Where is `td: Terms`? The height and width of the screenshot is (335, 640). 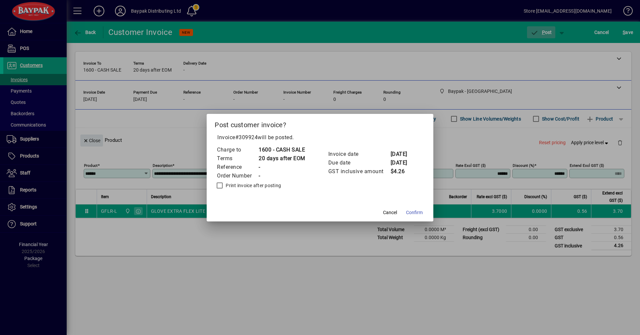
td: Terms is located at coordinates (237, 159).